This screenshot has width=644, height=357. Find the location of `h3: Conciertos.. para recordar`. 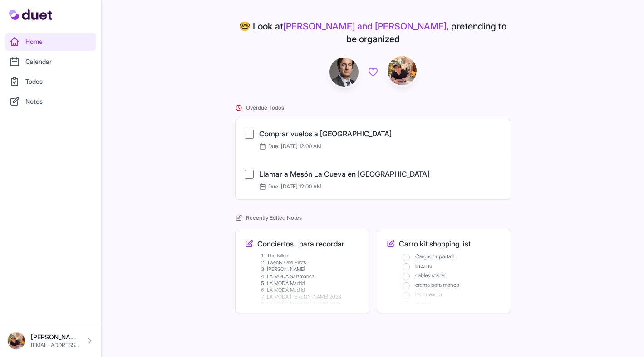

h3: Conciertos.. para recordar is located at coordinates (300, 244).